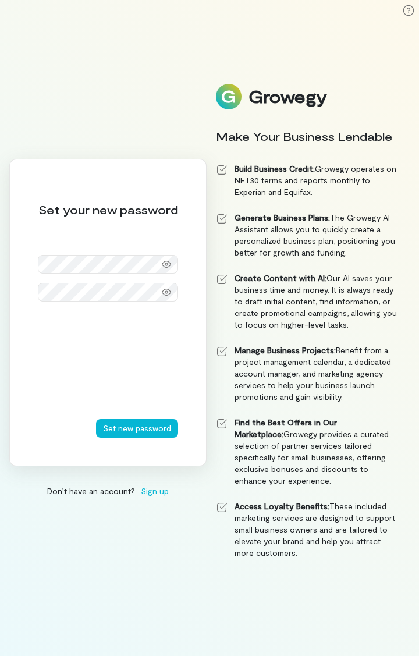 The image size is (419, 656). I want to click on li: Our AI saves your business time and money. It is always ready to draft initial content, find info..., so click(308, 301).